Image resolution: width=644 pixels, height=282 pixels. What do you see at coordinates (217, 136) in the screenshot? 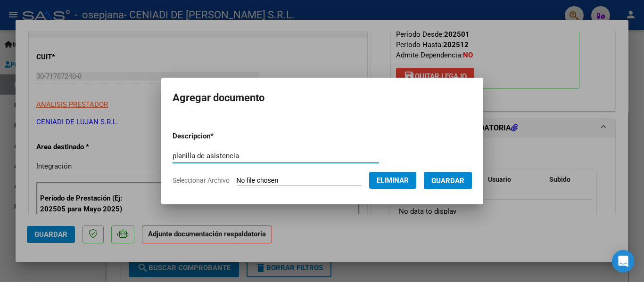
I see `p: Descripcion` at bounding box center [217, 136].